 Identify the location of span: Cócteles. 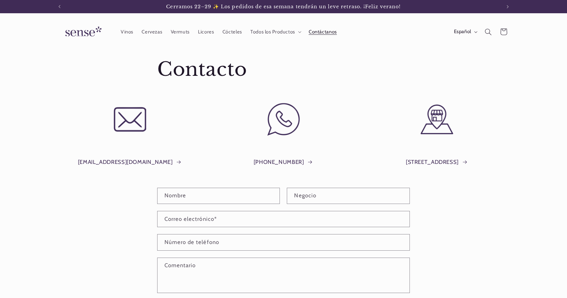
(232, 32).